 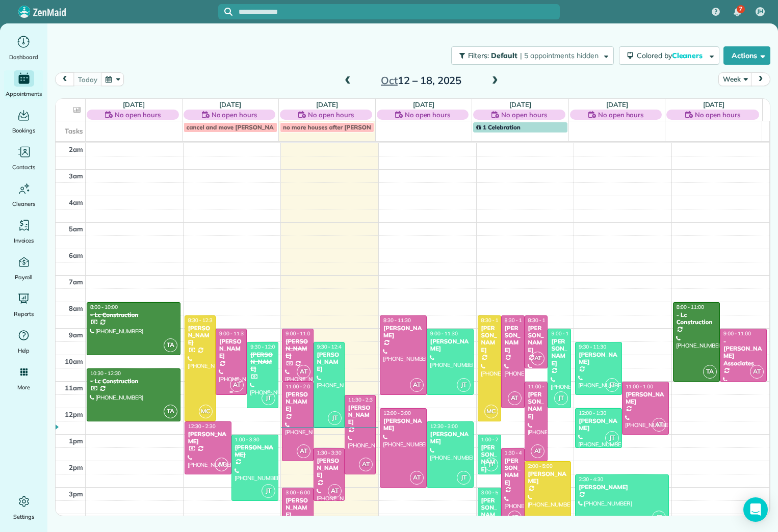 I want to click on span: 1 Celebration, so click(x=498, y=127).